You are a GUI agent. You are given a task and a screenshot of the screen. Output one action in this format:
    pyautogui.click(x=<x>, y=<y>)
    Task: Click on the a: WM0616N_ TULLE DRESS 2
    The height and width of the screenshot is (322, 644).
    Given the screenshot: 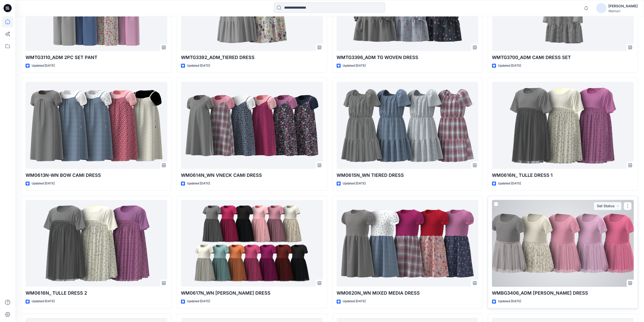 What is the action you would take?
    pyautogui.click(x=97, y=243)
    